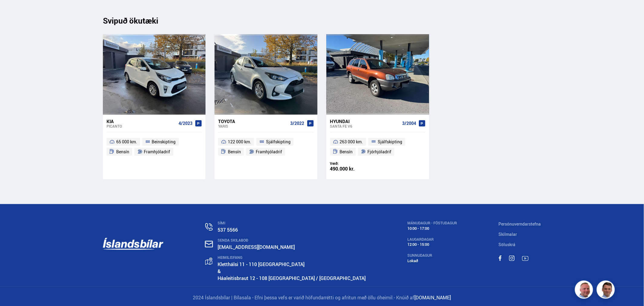 The height and width of the screenshot is (306, 644). What do you see at coordinates (507, 234) in the screenshot?
I see `a: Skilmalar` at bounding box center [507, 234].